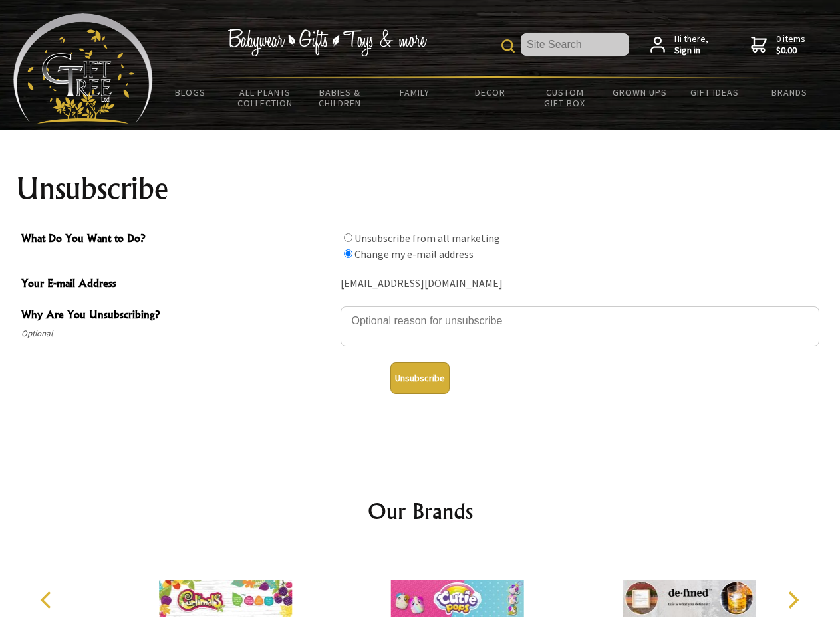 The width and height of the screenshot is (840, 638). What do you see at coordinates (427, 238) in the screenshot?
I see `label: Unsubscribe from all marketing` at bounding box center [427, 238].